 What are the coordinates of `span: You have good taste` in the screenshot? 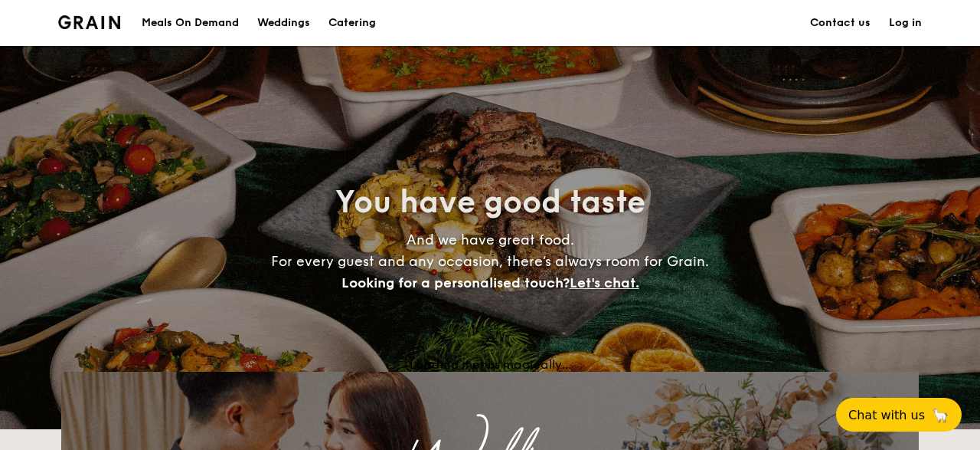 It's located at (490, 202).